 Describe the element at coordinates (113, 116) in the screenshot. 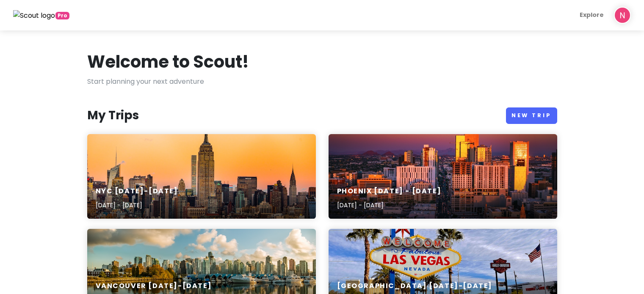

I see `h3: My Trips` at that location.